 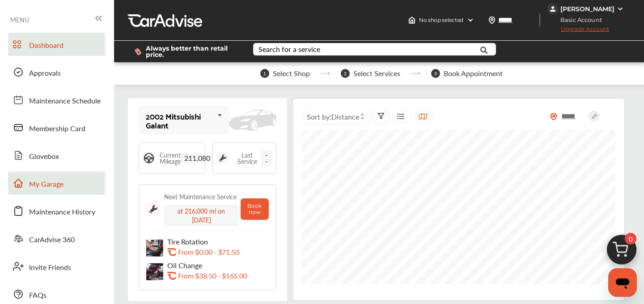 What do you see at coordinates (630, 239) in the screenshot?
I see `span: 0` at bounding box center [630, 239].